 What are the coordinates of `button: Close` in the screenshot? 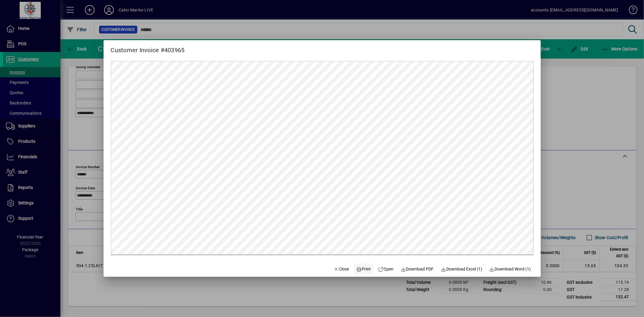 It's located at (341, 269).